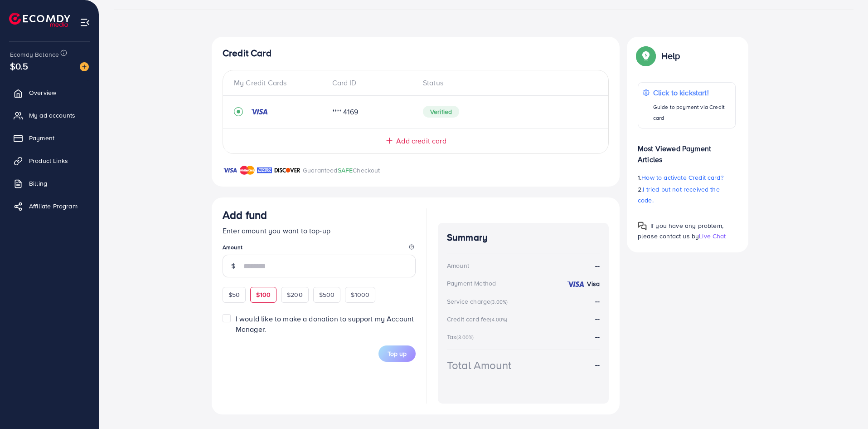 This screenshot has height=429, width=868. What do you see at coordinates (506, 82) in the screenshot?
I see `div: Status` at bounding box center [506, 82].